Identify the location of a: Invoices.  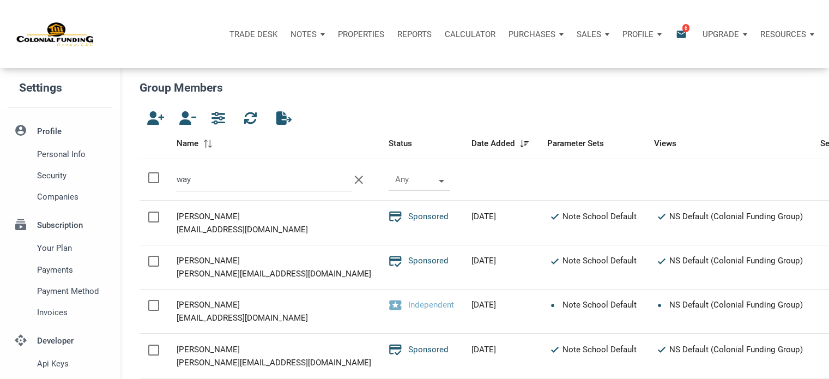
(60, 312).